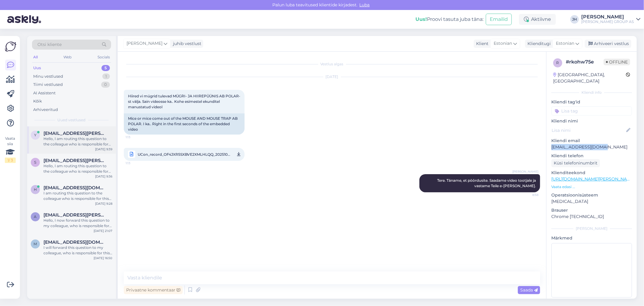  I want to click on div: Vaata siia, so click(10, 149).